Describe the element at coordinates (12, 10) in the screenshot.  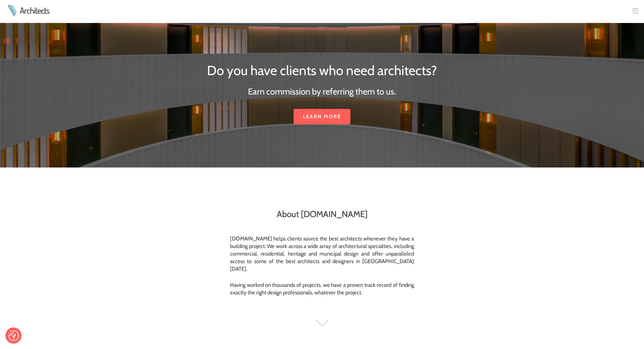
I see `img: Architects` at that location.